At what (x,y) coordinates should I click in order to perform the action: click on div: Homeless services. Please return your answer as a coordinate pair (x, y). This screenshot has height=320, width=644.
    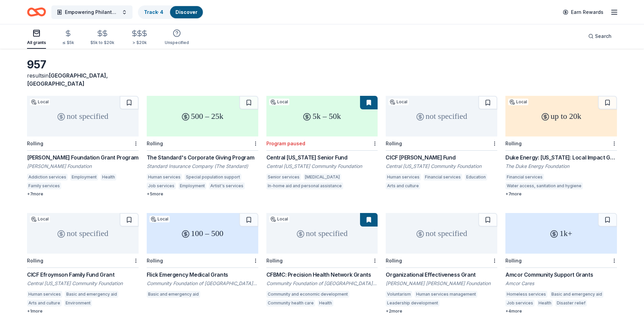
    Looking at the image, I should click on (526, 294).